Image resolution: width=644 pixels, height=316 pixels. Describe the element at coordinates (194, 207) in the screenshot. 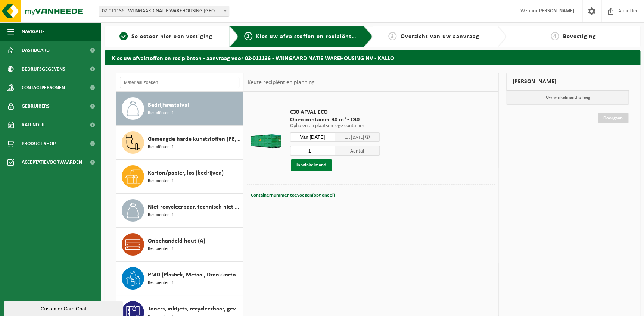

I see `span: Niet recycleerbaar, technisch niet verbrandbaar afval (brandbaar)` at that location.